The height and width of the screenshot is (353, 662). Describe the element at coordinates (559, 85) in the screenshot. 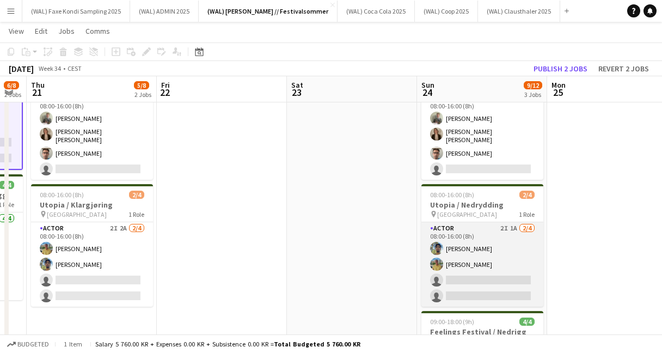

I see `span: Mon` at that location.